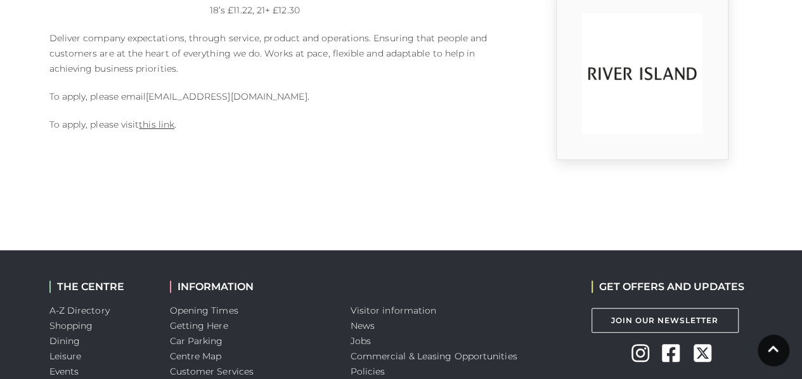  I want to click on h2: INFORMATION, so click(250, 286).